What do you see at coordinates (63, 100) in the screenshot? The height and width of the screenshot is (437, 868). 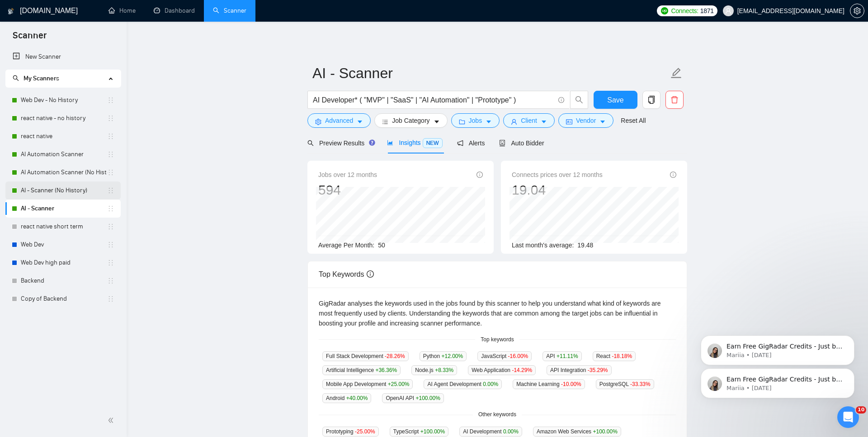 I see `li: Web Dev - No History` at bounding box center [63, 100].